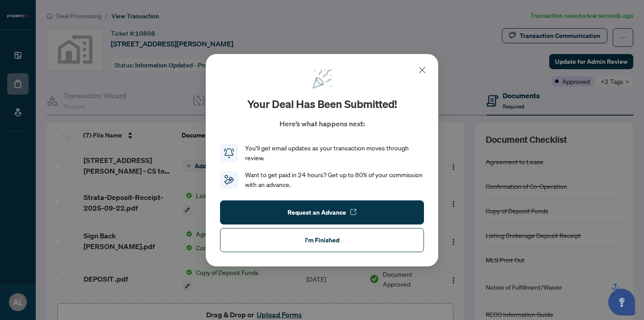 The width and height of the screenshot is (644, 320). I want to click on h2: Your deal has been submitted!, so click(322, 104).